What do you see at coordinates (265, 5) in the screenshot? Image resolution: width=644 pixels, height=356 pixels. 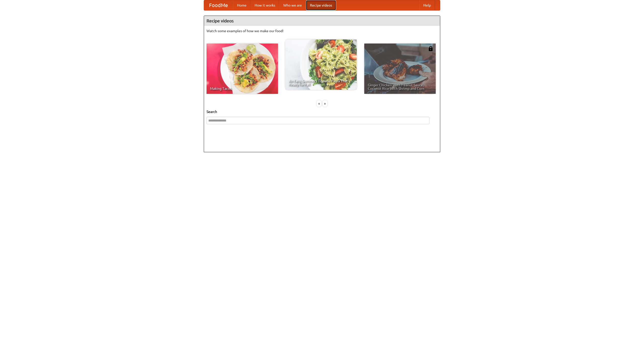 I see `a: How it works` at bounding box center [265, 5].